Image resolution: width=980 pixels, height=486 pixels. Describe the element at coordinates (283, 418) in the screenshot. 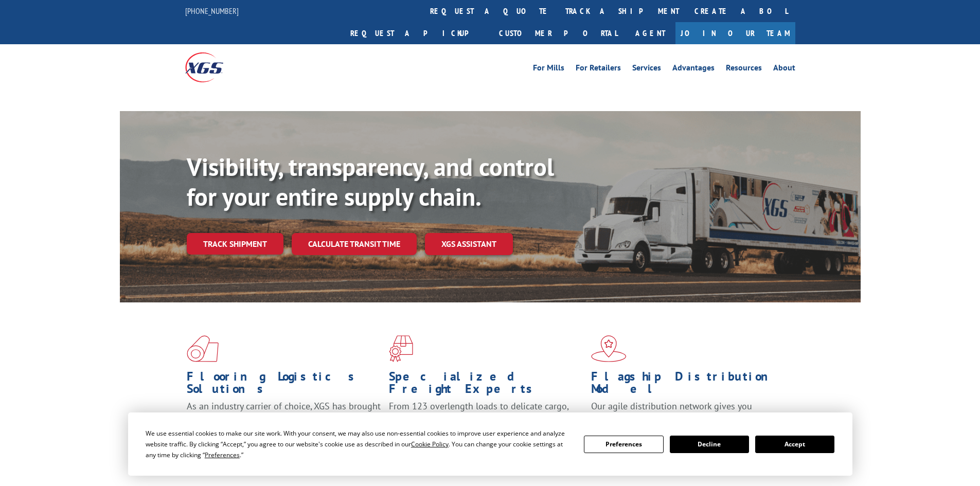

I see `span: As an industry carrier of choice, XGS has brought innovation and dedication to flooring logistics...` at that location.